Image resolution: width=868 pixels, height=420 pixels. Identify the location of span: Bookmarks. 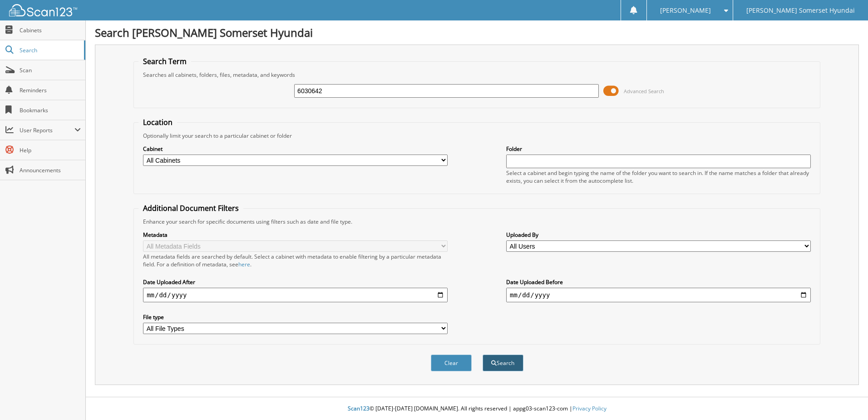
(50, 110).